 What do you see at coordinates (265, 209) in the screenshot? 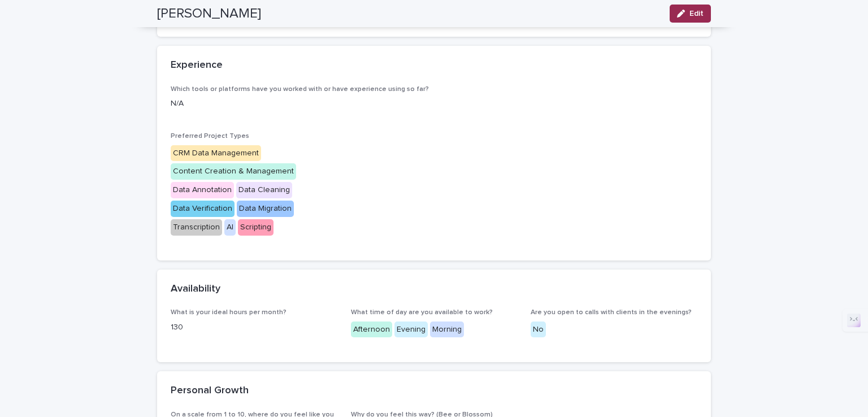
I see `div: Data Migration` at bounding box center [265, 209].